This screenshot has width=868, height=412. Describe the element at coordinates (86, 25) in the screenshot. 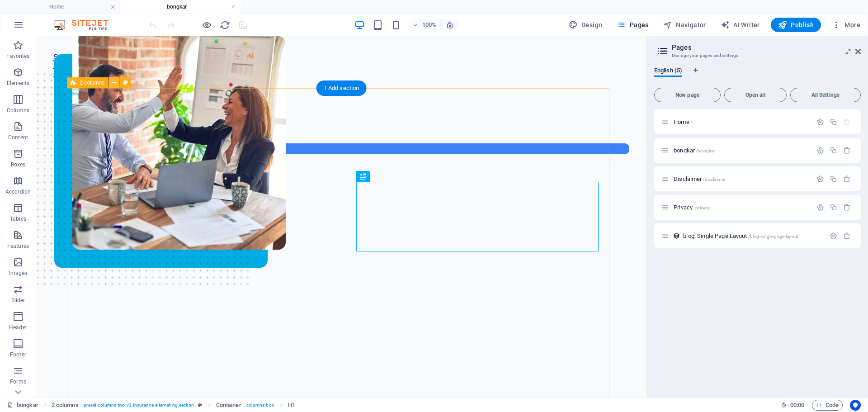

I see `img: Editor Logo` at that location.